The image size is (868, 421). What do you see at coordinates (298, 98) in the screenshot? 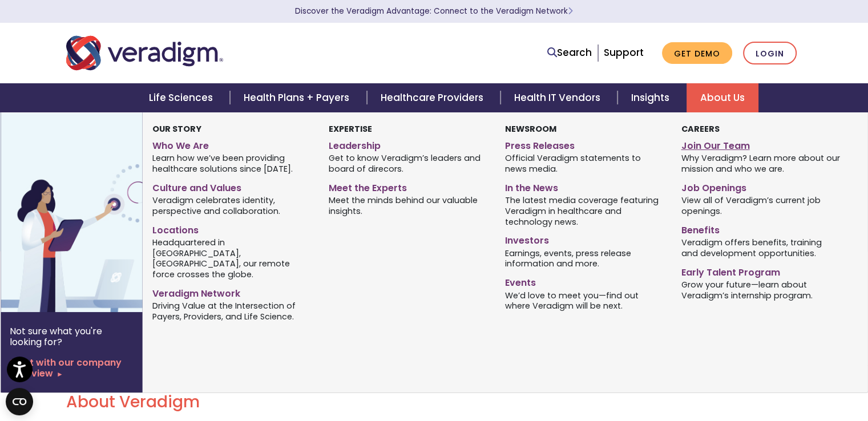
I see `a: Health Plans + Payers` at bounding box center [298, 98].